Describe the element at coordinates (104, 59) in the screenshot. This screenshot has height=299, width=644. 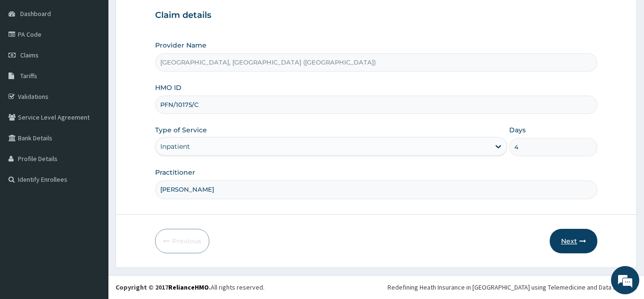
I see `div: Chat with us now` at that location.